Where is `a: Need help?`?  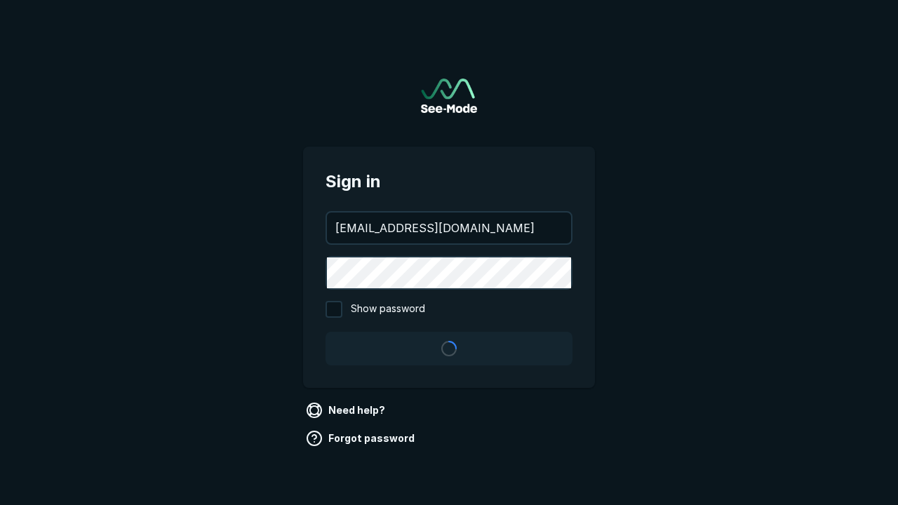 a: Need help? is located at coordinates (347, 410).